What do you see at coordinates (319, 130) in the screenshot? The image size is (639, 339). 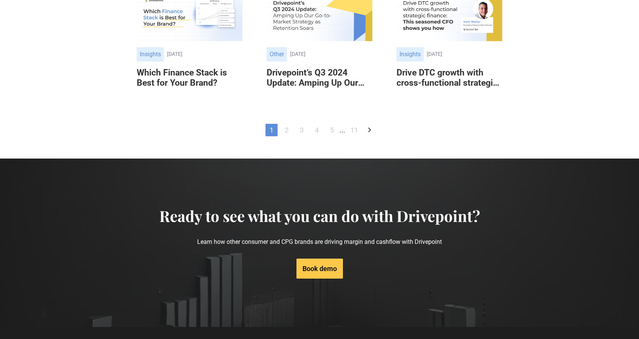 I see `div: List` at bounding box center [319, 130].